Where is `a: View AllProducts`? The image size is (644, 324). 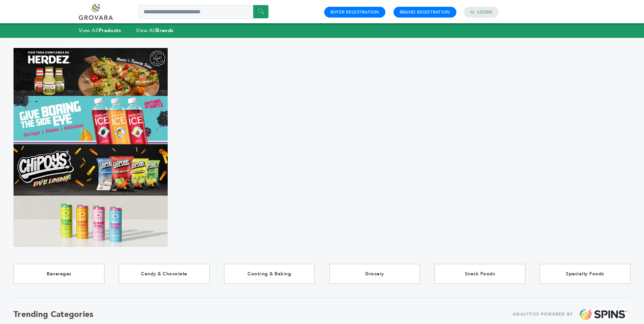 a: View AllProducts is located at coordinates (100, 30).